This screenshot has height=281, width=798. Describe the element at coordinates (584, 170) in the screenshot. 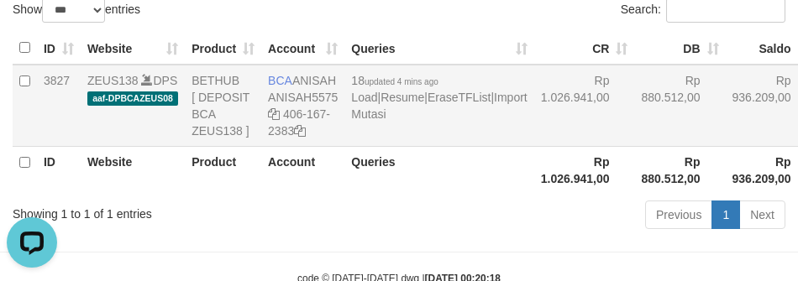

I see `th: Rp 1.026.941,00` at that location.